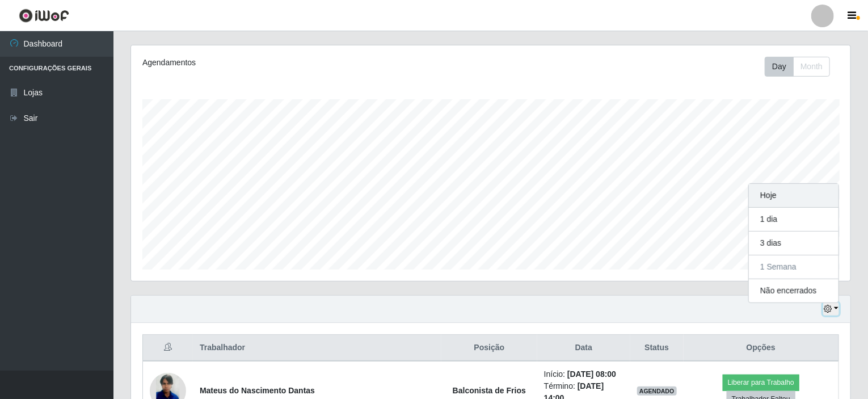 The width and height of the screenshot is (868, 399). I want to click on button: 1 dia, so click(794, 219).